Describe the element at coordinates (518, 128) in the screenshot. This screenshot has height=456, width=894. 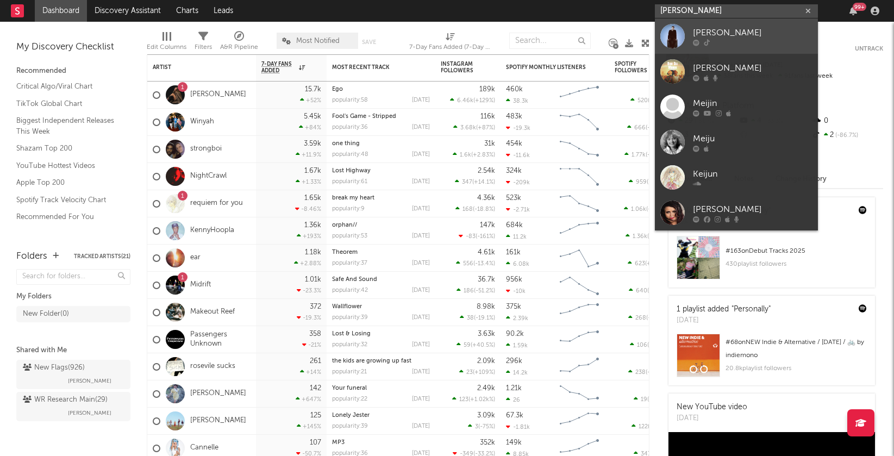
I see `div: -19.3k` at that location.